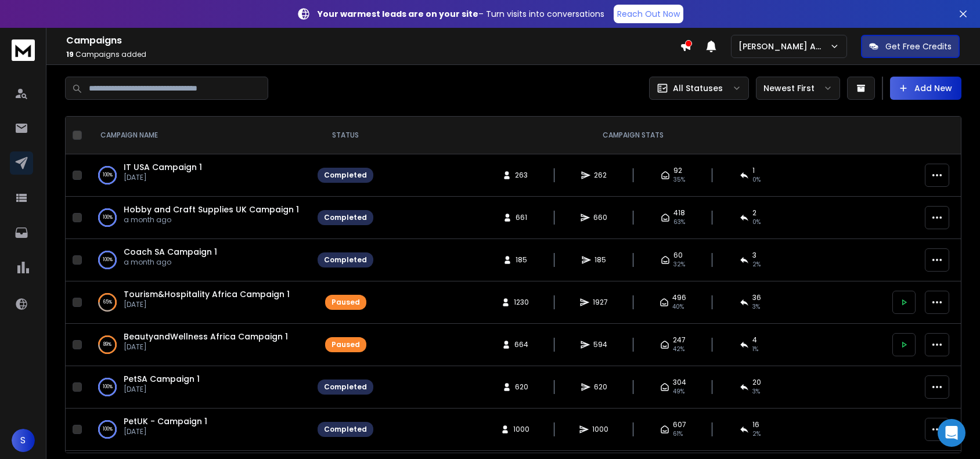  I want to click on span: 247, so click(680, 340).